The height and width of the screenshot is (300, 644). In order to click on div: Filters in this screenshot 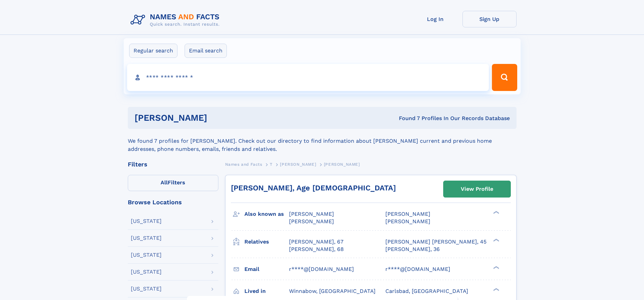, I will do `click(173, 165)`.